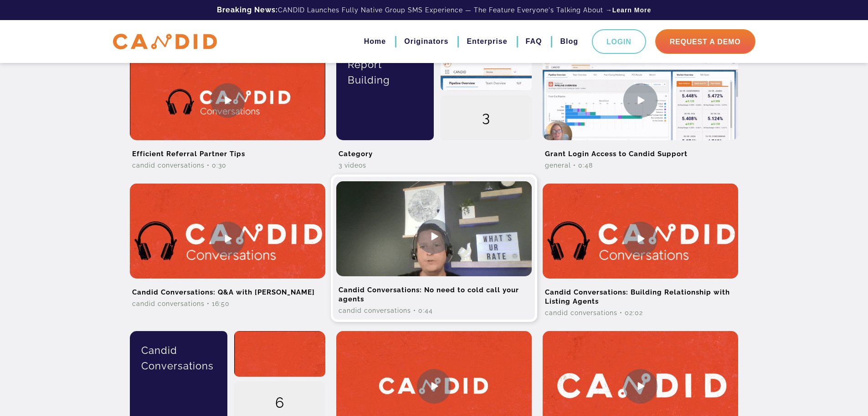  What do you see at coordinates (228, 165) in the screenshot?
I see `div: Candid Conversations • 0:30` at bounding box center [228, 165].